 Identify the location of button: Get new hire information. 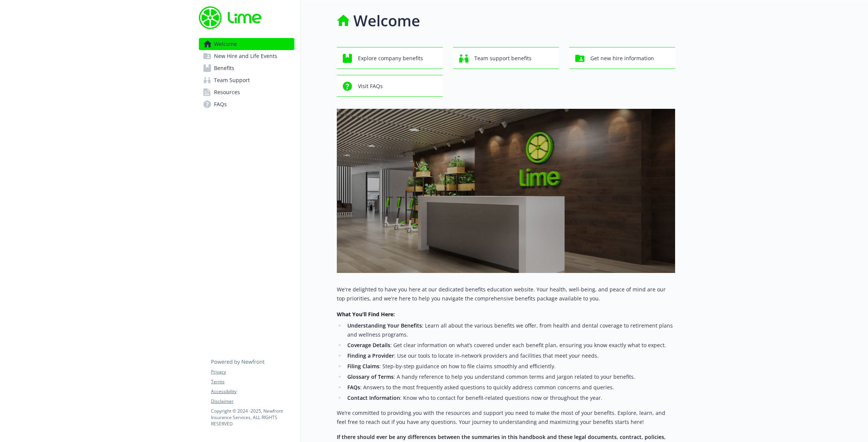
(622, 58).